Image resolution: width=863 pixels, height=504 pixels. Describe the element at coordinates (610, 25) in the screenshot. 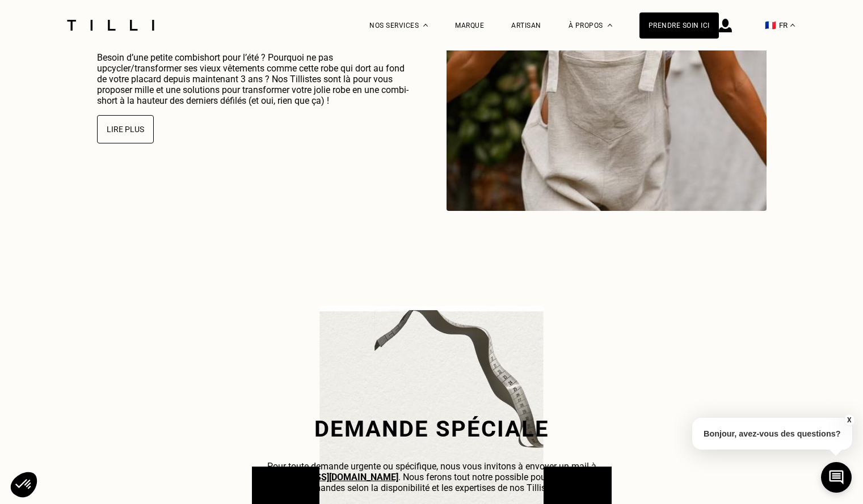

I see `img: Menu déroulant à propos` at that location.